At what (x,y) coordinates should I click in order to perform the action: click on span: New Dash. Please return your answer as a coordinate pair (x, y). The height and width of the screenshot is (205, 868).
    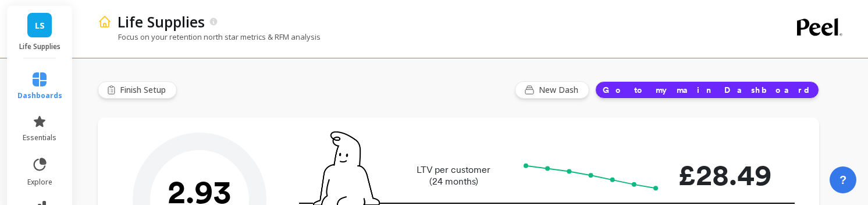
    Looking at the image, I should click on (560, 90).